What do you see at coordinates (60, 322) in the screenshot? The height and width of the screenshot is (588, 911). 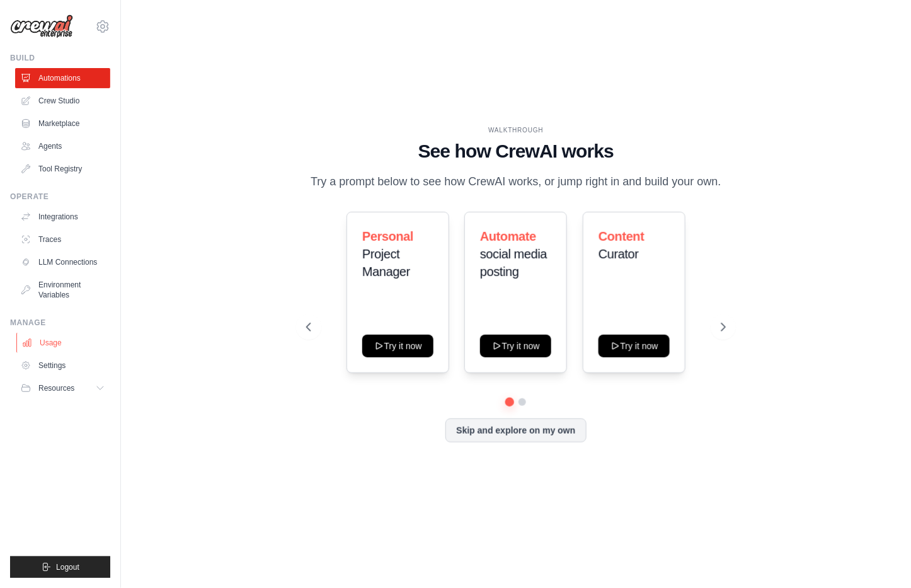 I see `div: Manage` at bounding box center [60, 322].